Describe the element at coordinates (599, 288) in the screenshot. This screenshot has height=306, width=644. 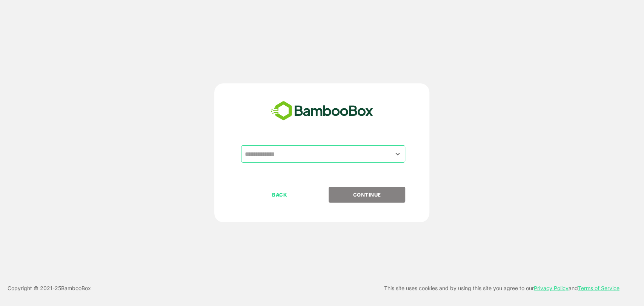
I see `a: Terms of Service` at that location.